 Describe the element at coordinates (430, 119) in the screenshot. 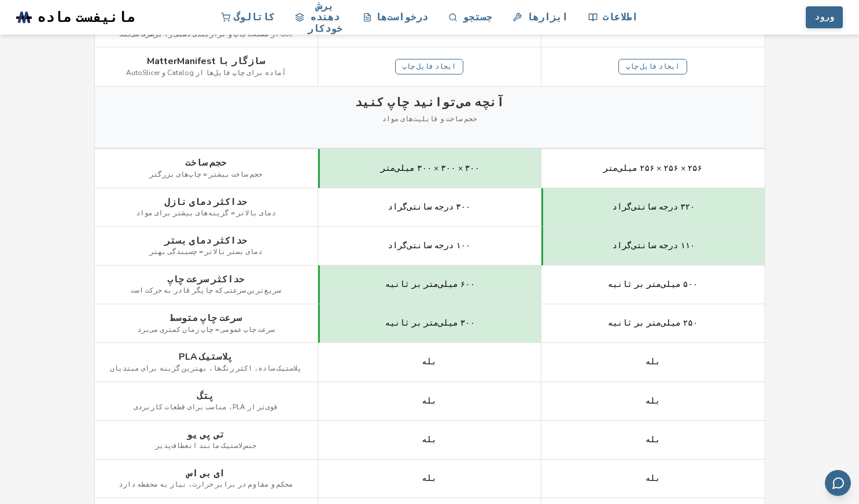

I see `font: حجم ساخت و قابلیت‌های مواد` at that location.